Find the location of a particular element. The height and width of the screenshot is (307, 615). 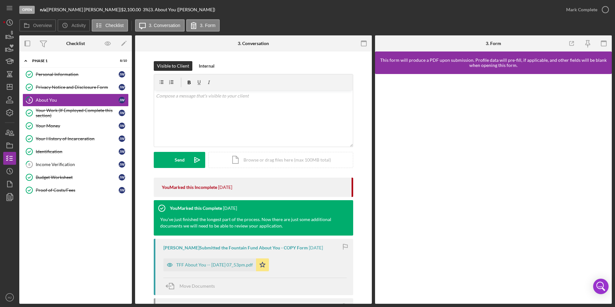

div: Phase 1 is located at coordinates (71, 61).